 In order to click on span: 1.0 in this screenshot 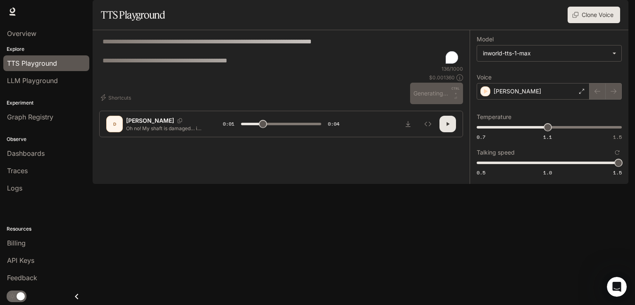, I will do `click(547, 172)`.